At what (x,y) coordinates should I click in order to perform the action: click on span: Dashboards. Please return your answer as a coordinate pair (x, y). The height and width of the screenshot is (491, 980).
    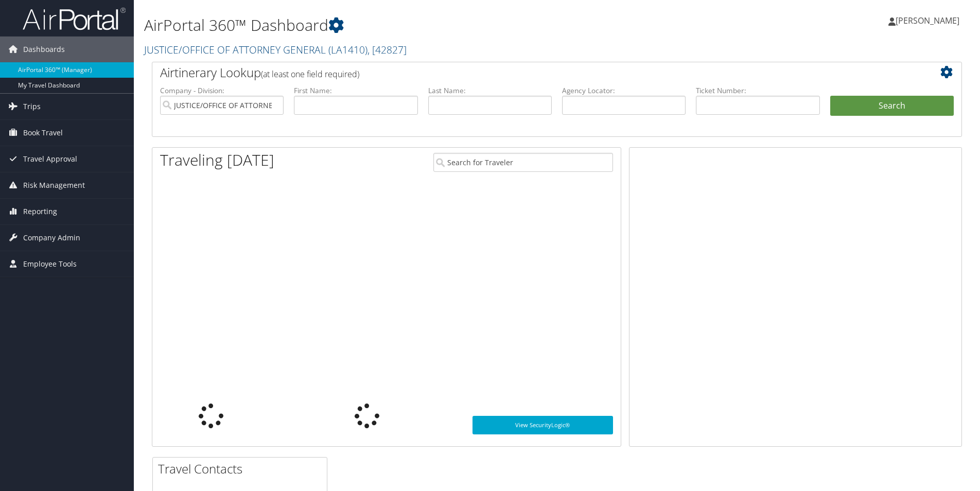
    Looking at the image, I should click on (44, 49).